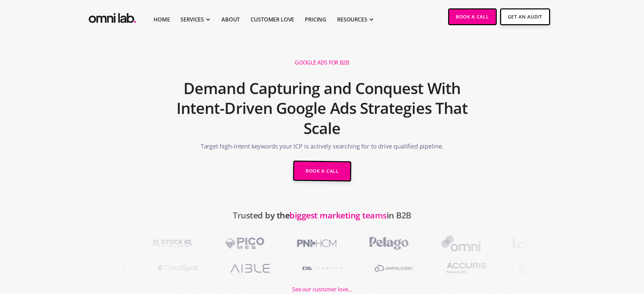  Describe the element at coordinates (273, 20) in the screenshot. I see `a: Customer Love` at that location.